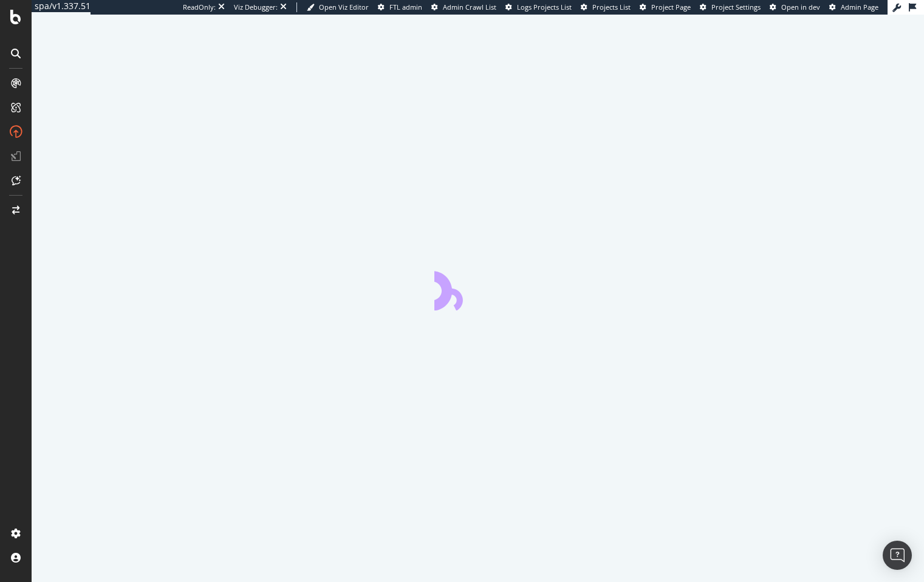  I want to click on a: Project Settings, so click(730, 8).